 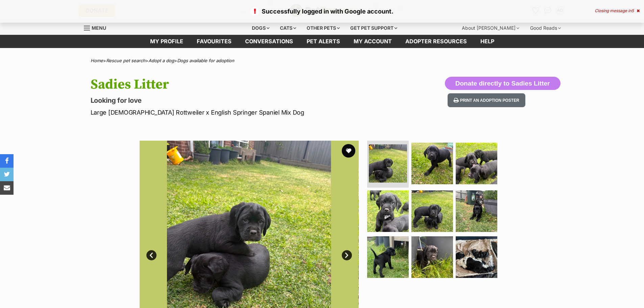 What do you see at coordinates (97, 60) in the screenshot?
I see `a: Home` at bounding box center [97, 60].